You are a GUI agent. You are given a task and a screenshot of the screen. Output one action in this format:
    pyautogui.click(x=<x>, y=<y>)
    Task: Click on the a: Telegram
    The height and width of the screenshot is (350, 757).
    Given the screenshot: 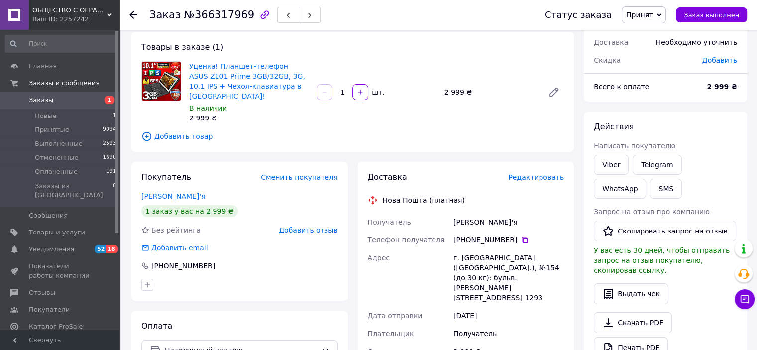 What is the action you would take?
    pyautogui.click(x=657, y=165)
    